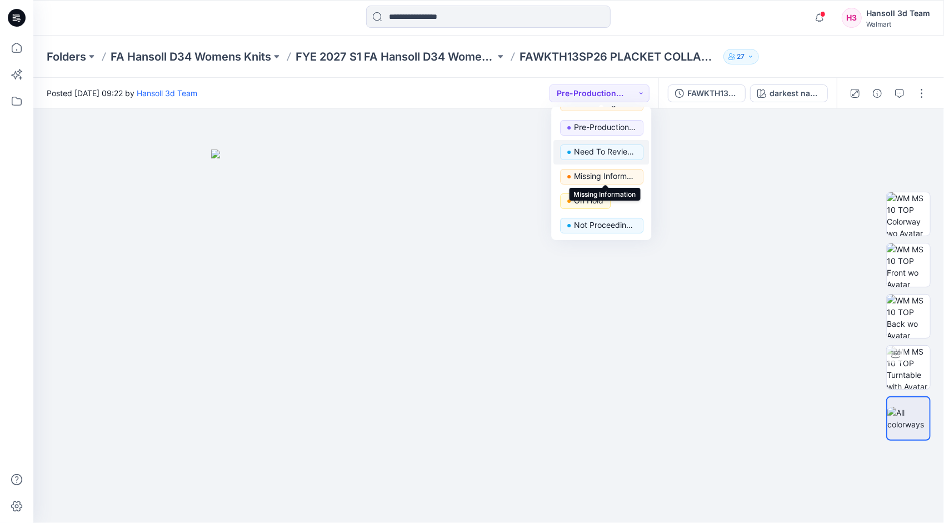  Describe the element at coordinates (605, 176) in the screenshot. I see `p: Missing Information` at that location.